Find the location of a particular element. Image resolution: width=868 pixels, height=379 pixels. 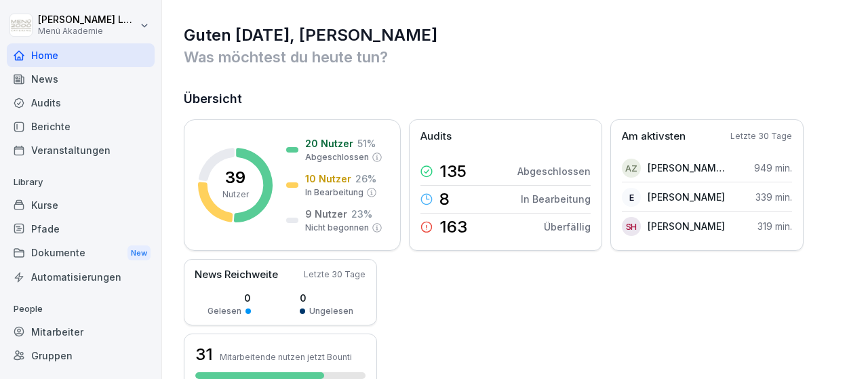

p: Nicht begonnen is located at coordinates (337, 228).